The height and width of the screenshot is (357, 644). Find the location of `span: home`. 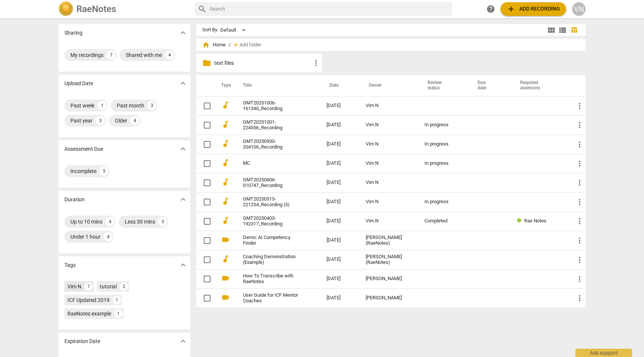

span: home is located at coordinates (206, 45).